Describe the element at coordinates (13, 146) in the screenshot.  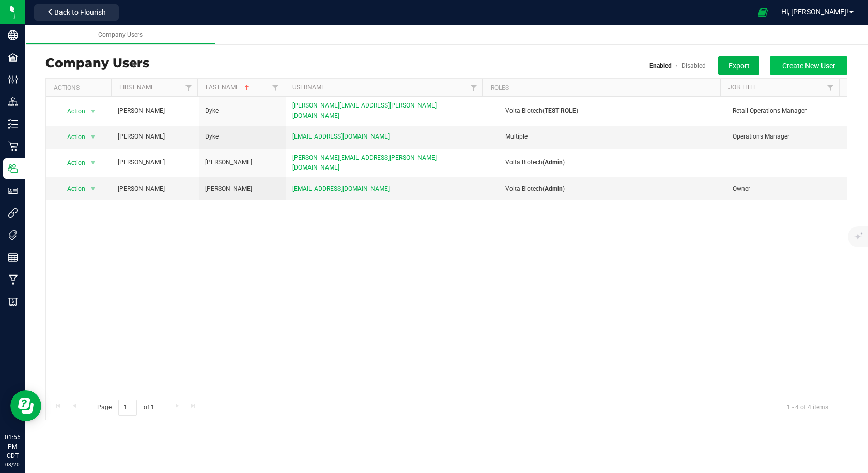
I see `inline-svg: Retail` at that location.